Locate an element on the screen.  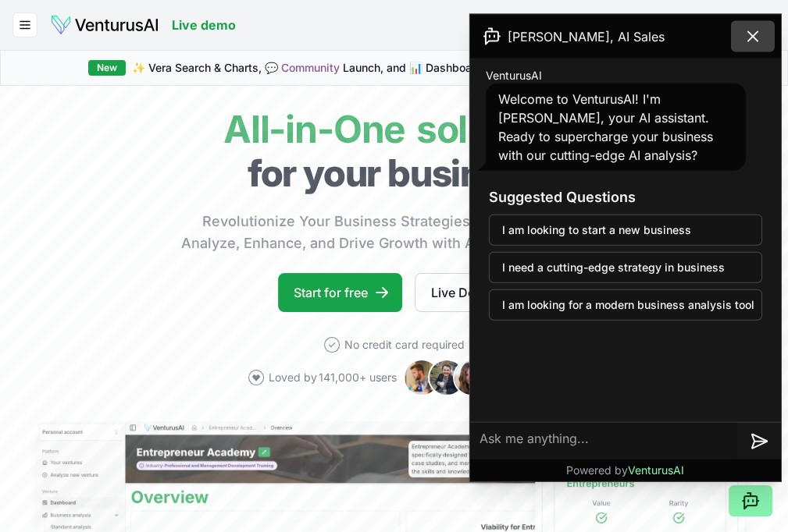
img: Avatar 1 is located at coordinates (422, 378).